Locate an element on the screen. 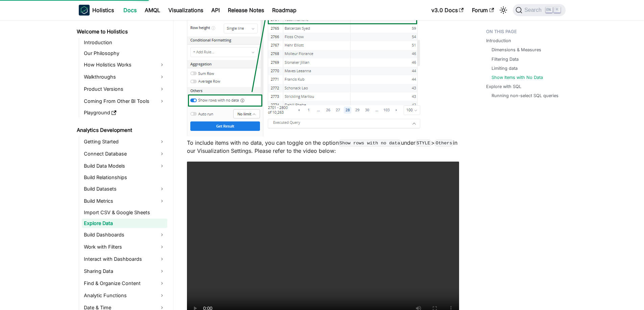 The image size is (644, 310). a: AMQL is located at coordinates (152, 10).